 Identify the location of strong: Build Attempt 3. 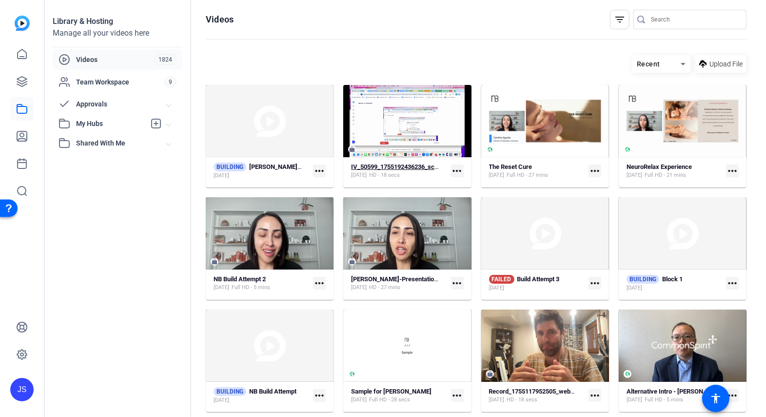
(538, 279).